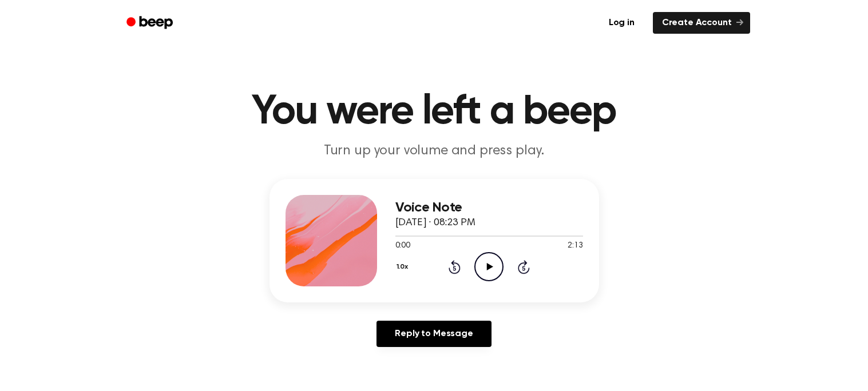  Describe the element at coordinates (434, 151) in the screenshot. I see `p: Turn up your volume and press play.` at that location.